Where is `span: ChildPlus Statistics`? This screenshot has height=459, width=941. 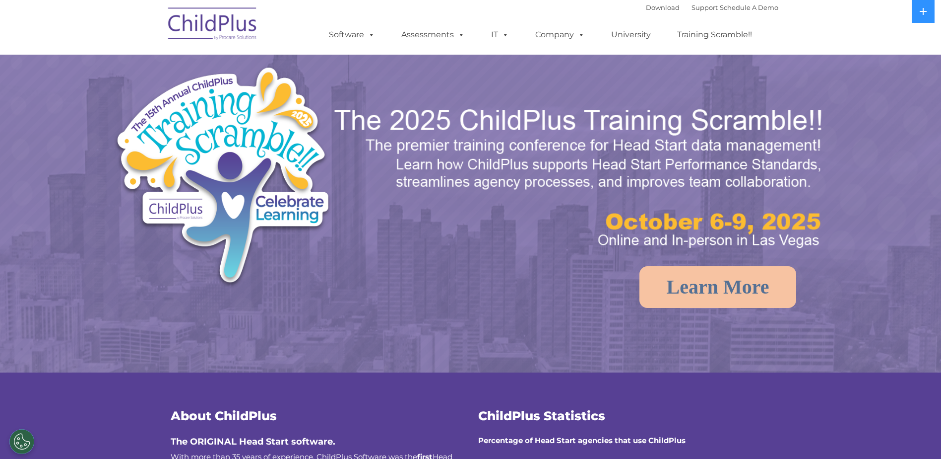
span: ChildPlus Statistics is located at coordinates (542, 415).